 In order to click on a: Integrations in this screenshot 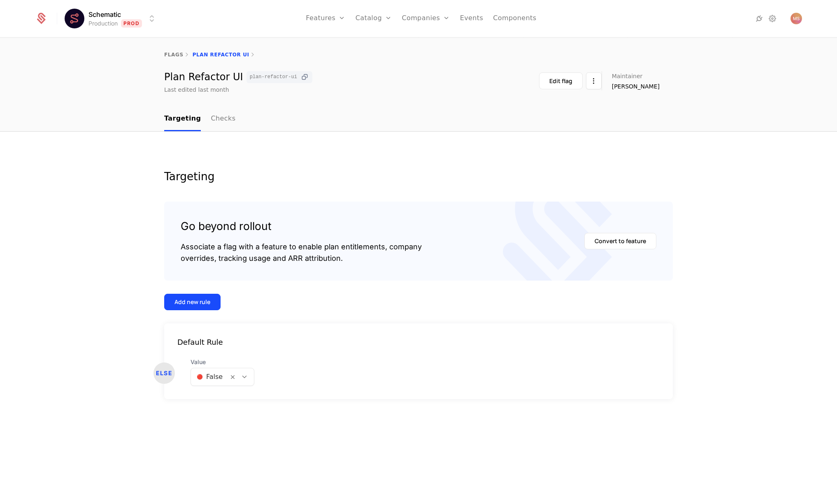, I will do `click(759, 18)`.